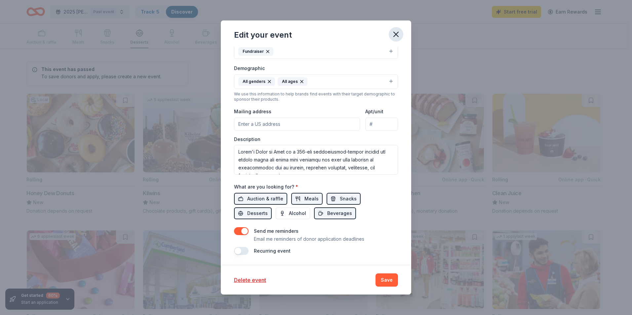 The image size is (632, 315). I want to click on button: Fundraiser, so click(316, 52).